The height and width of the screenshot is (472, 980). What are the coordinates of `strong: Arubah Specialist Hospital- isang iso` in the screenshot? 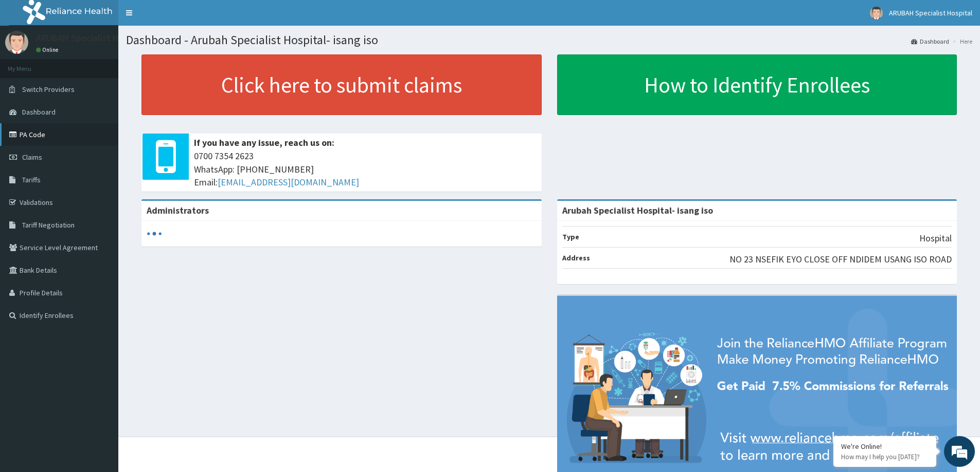 It's located at (637, 211).